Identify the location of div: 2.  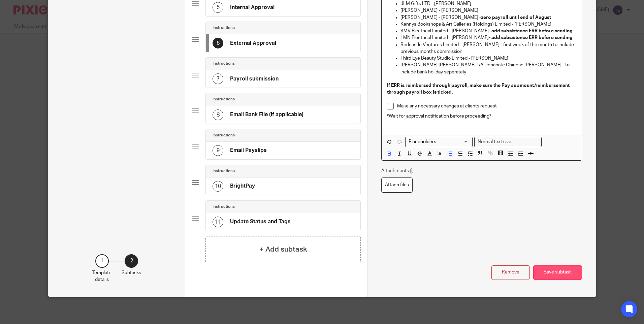
(131, 261).